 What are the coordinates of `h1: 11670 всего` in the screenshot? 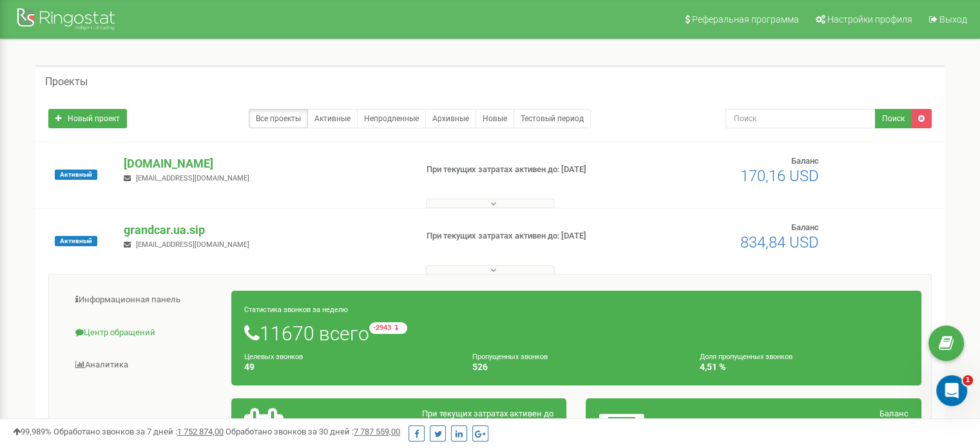 It's located at (576, 333).